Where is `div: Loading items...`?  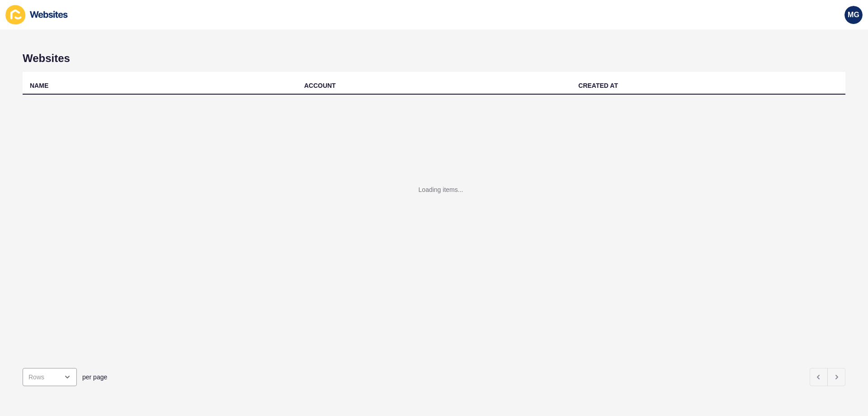 div: Loading items... is located at coordinates (441, 189).